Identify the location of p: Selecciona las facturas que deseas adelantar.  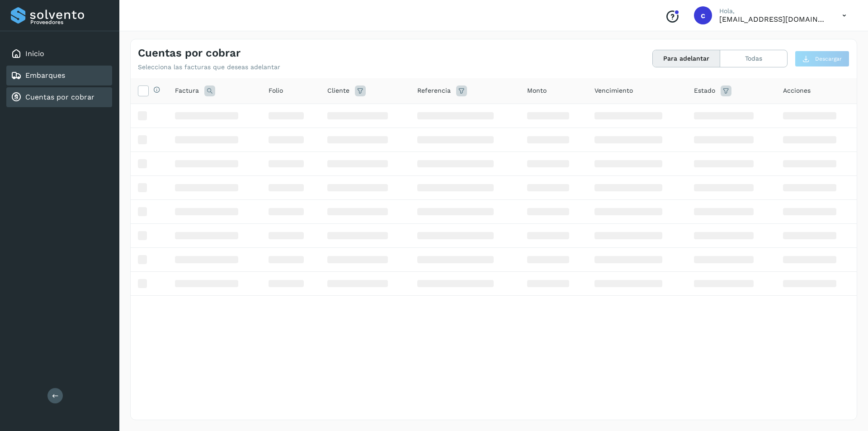
(209, 67).